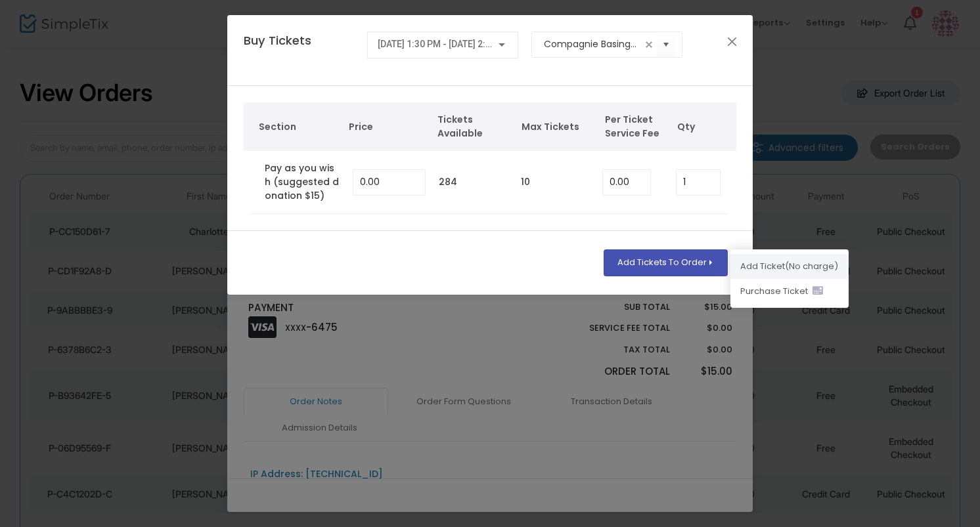 The height and width of the screenshot is (527, 980). Describe the element at coordinates (789, 267) in the screenshot. I see `li: Add Ticket (No charge)` at that location.